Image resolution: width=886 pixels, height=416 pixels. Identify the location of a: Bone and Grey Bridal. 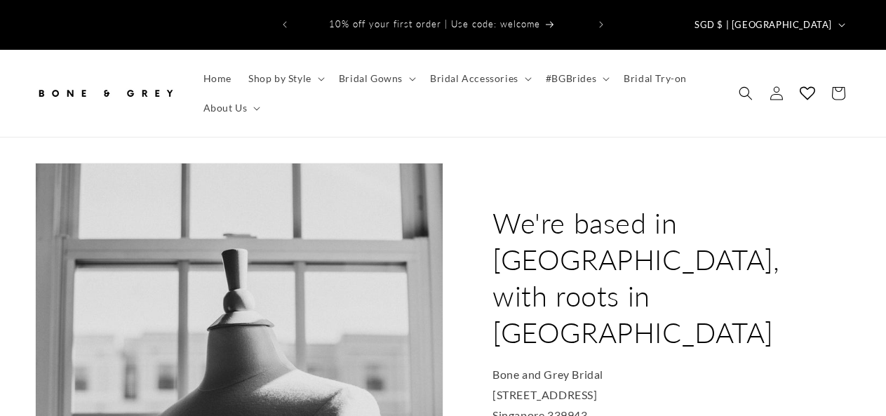
(105, 93).